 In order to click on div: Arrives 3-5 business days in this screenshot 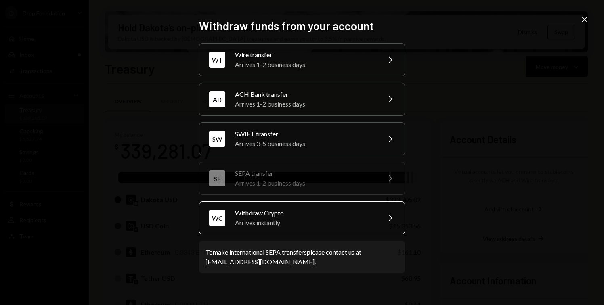, I will do `click(305, 144)`.